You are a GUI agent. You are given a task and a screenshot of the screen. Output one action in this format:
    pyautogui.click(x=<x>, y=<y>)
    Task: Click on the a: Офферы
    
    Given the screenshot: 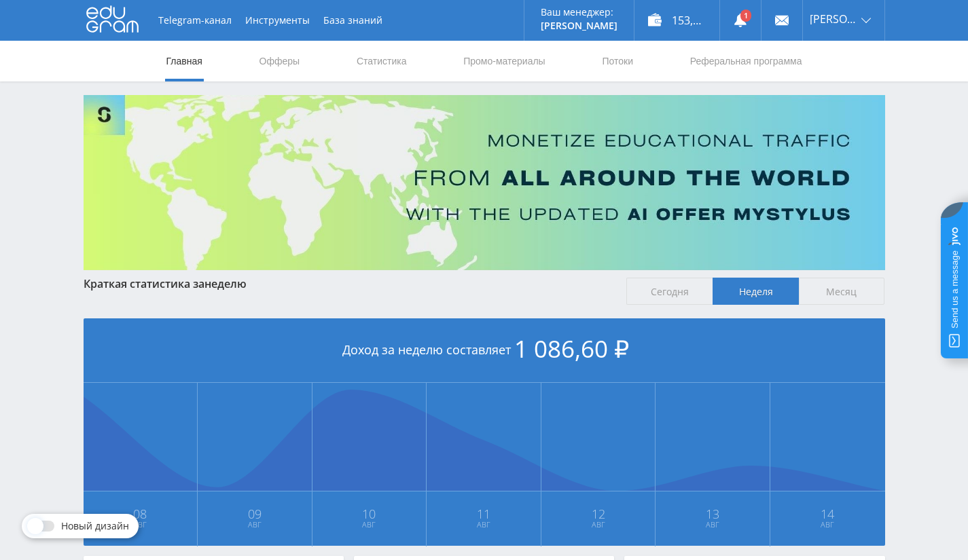 What is the action you would take?
    pyautogui.click(x=280, y=61)
    